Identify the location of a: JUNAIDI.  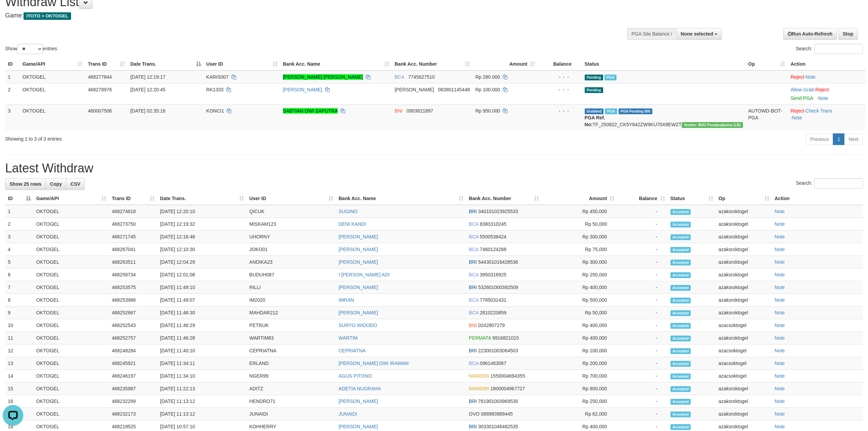
(348, 414).